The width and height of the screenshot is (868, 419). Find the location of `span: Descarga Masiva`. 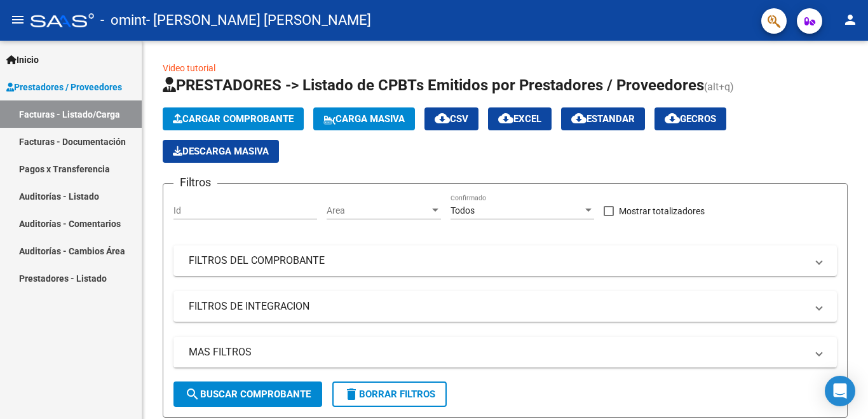

span: Descarga Masiva is located at coordinates (220, 151).